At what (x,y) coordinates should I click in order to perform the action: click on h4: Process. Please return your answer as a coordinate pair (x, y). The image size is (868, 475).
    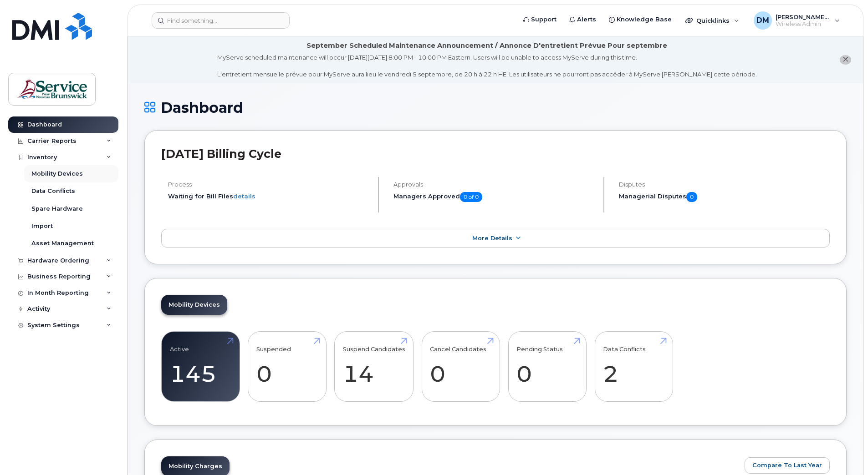
    Looking at the image, I should click on (269, 185).